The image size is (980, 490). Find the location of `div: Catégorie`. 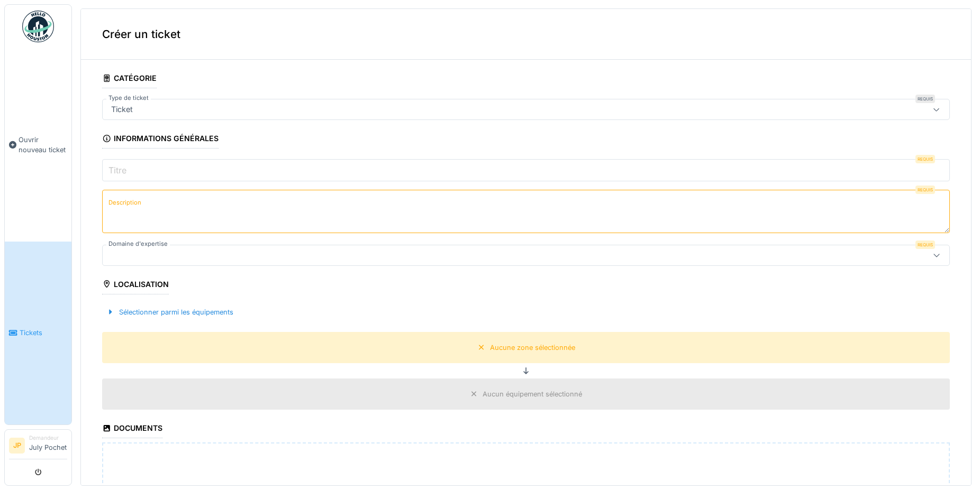

div: Catégorie is located at coordinates (129, 79).